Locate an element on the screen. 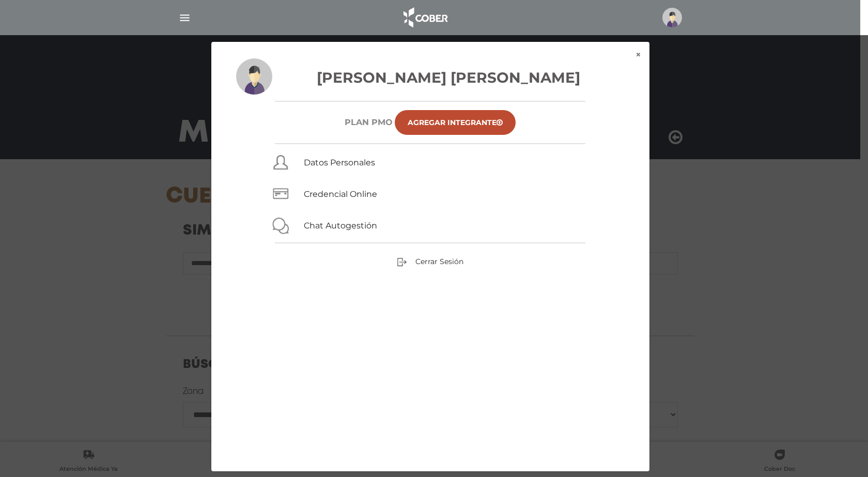 The width and height of the screenshot is (868, 477). img: logo_cober_home-white.png is located at coordinates (425, 18).